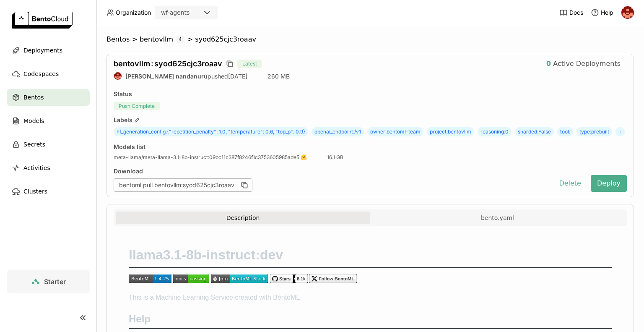  Describe the element at coordinates (175, 13) in the screenshot. I see `div: wf-agents` at that location.